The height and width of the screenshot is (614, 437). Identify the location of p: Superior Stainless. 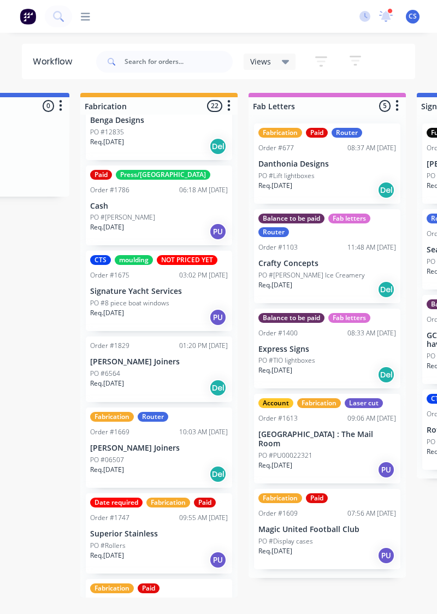
(159, 534).